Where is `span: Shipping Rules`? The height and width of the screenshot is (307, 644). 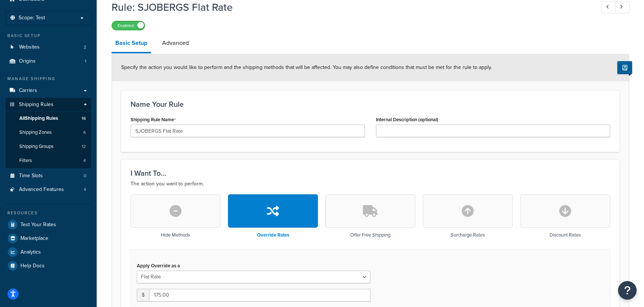
span: Shipping Rules is located at coordinates (36, 105).